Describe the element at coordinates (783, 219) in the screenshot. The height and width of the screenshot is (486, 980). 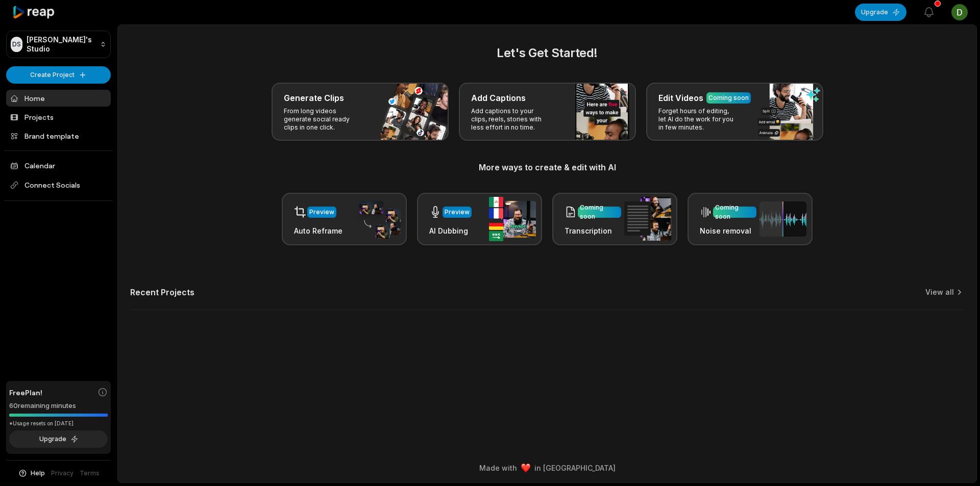
I see `img: noise_removal.png` at that location.